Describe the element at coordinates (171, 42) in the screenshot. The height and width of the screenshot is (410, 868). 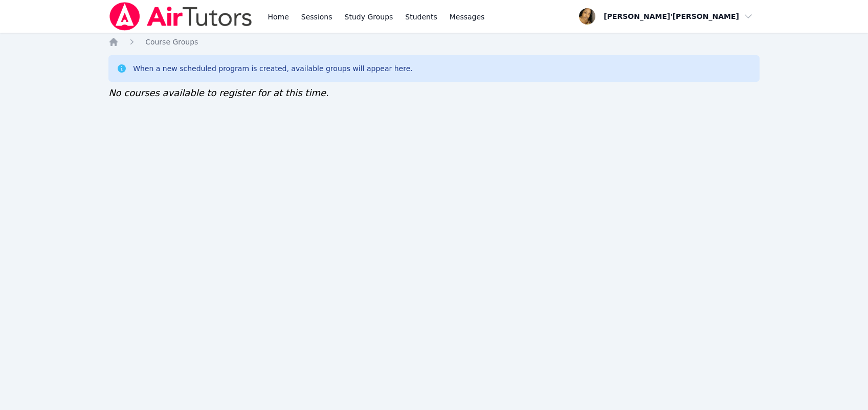
I see `a: Course Groups` at that location.